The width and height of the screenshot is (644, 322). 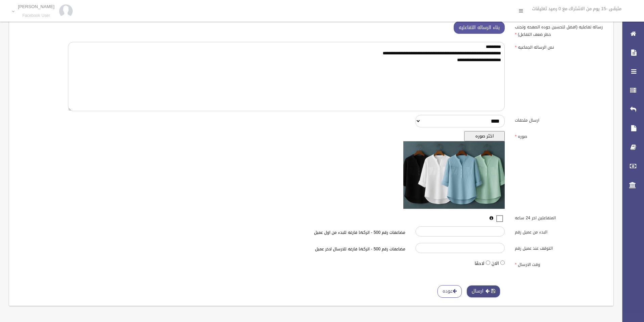 I want to click on label: لاحقا, so click(x=480, y=264).